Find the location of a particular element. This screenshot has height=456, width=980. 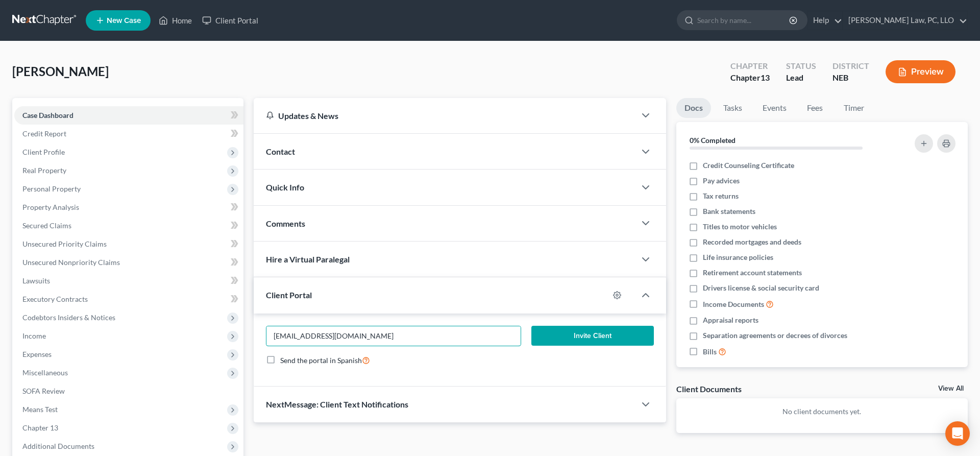

input: Search by name... is located at coordinates (744, 20).